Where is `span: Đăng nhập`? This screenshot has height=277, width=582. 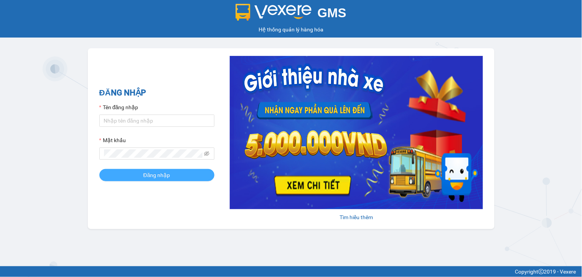
span: Đăng nhập is located at coordinates (157, 175).